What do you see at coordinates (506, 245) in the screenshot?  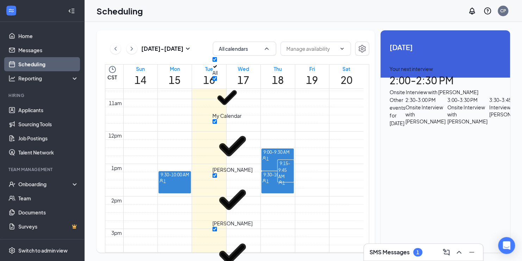 I see `div: Open Intercom Messenger` at bounding box center [506, 245].